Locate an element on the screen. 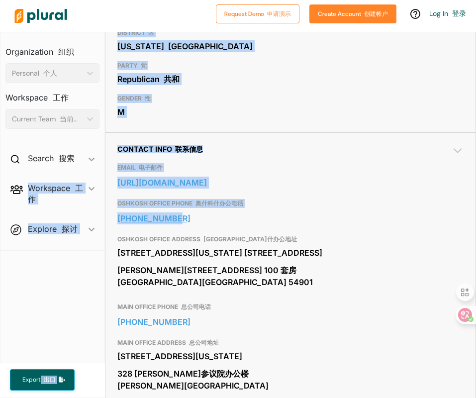 The image size is (476, 398). font: 工作 is located at coordinates (61, 98).